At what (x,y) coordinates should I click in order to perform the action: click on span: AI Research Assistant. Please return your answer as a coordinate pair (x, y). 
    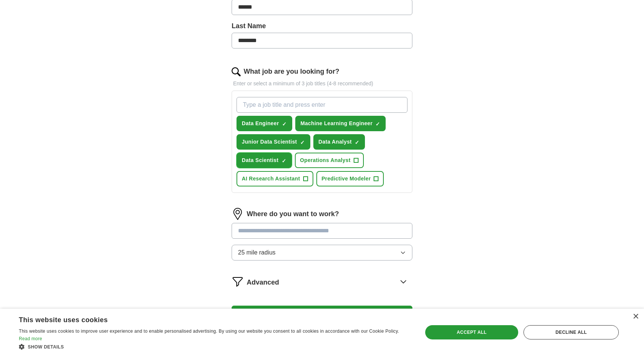
    Looking at the image, I should click on (271, 179).